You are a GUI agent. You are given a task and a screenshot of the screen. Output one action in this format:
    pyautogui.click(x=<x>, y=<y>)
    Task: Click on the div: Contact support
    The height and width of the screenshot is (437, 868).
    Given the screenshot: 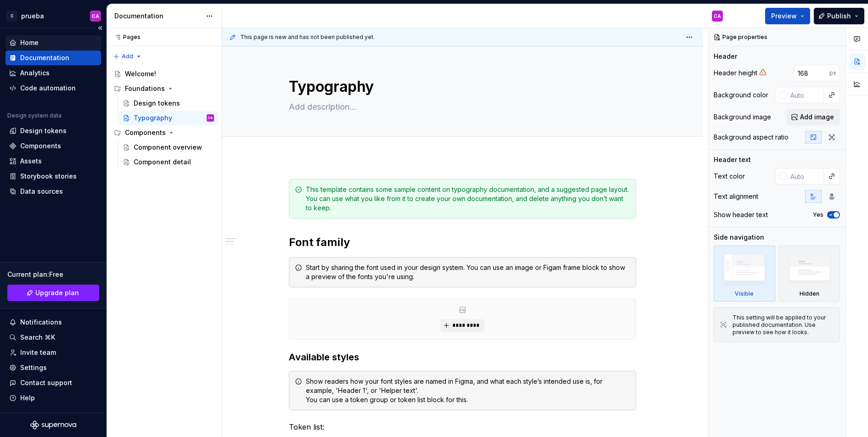 What is the action you would take?
    pyautogui.click(x=46, y=383)
    